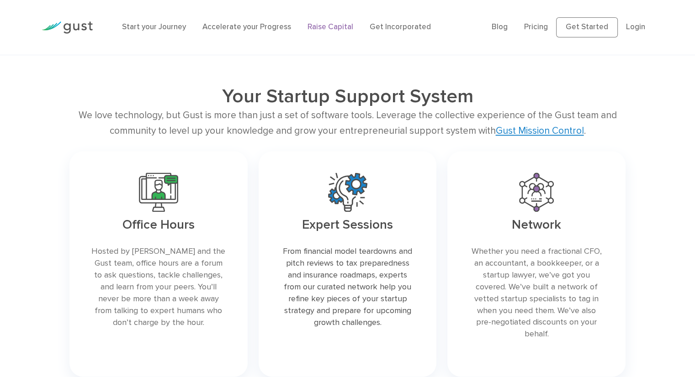 This screenshot has height=377, width=695. I want to click on a: Get Started, so click(586, 27).